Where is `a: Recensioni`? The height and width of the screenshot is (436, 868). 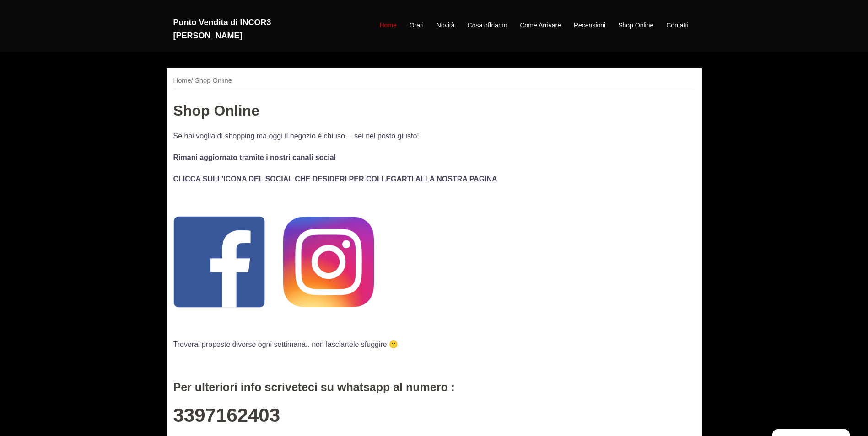 a: Recensioni is located at coordinates (589, 26).